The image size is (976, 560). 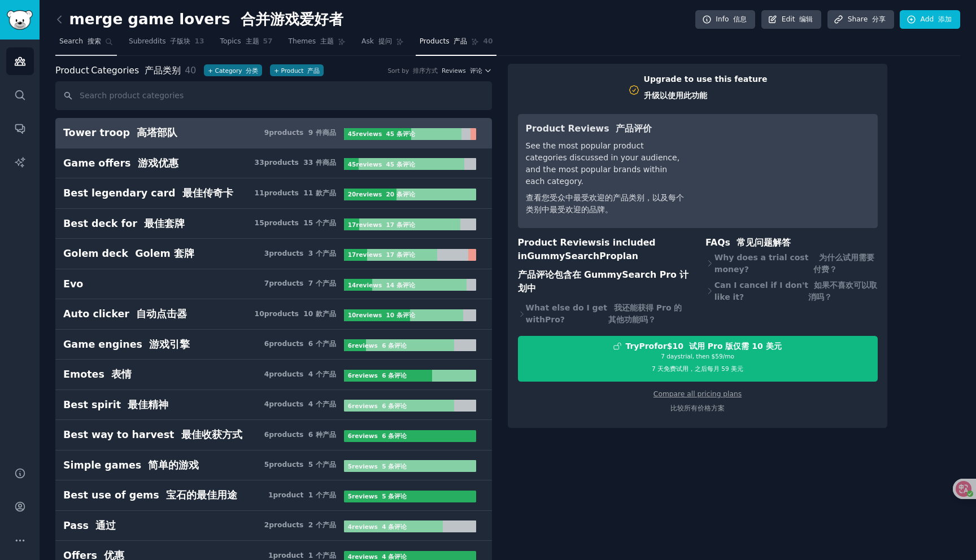 What do you see at coordinates (425, 71) in the screenshot?
I see `font: 排序方式` at bounding box center [425, 71].